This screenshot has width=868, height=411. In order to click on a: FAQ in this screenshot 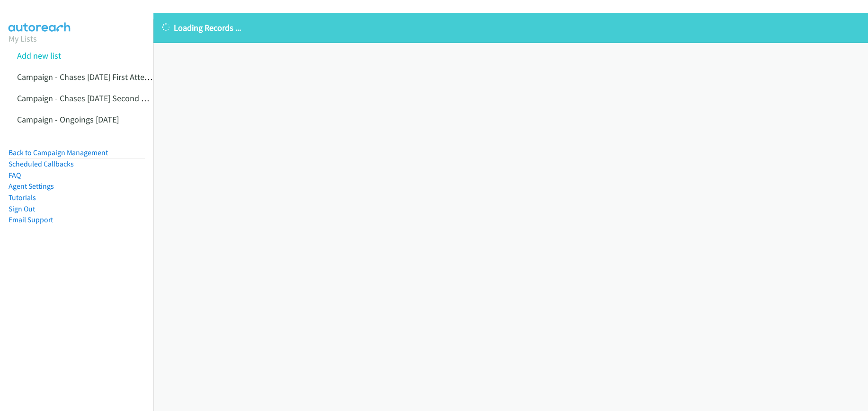, I will do `click(14, 175)`.